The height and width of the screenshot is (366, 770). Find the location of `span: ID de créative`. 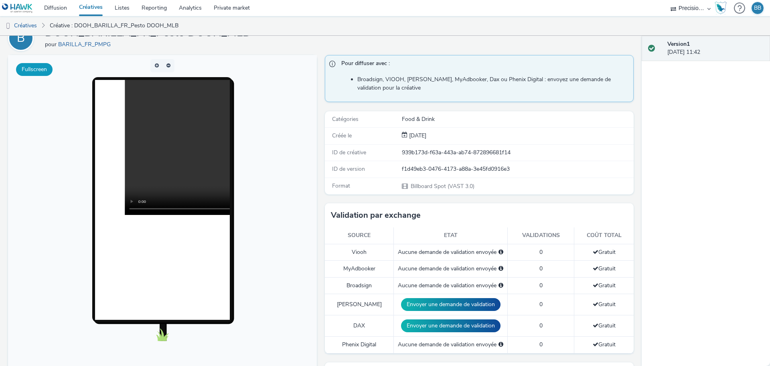

span: ID de créative is located at coordinates (349, 152).